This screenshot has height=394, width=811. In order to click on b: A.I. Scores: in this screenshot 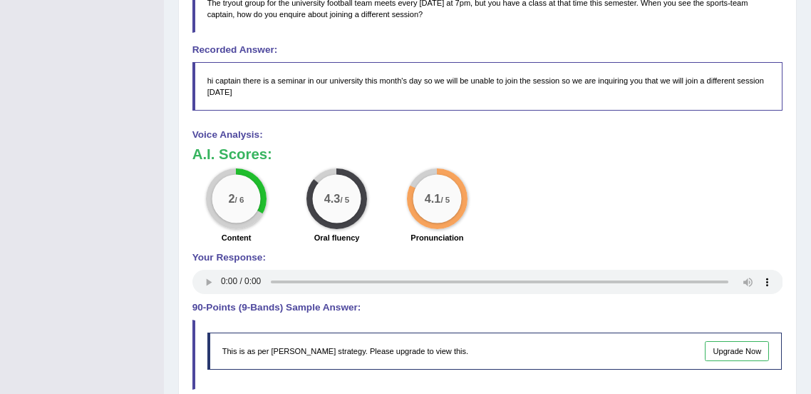, I will do `click(232, 154)`.